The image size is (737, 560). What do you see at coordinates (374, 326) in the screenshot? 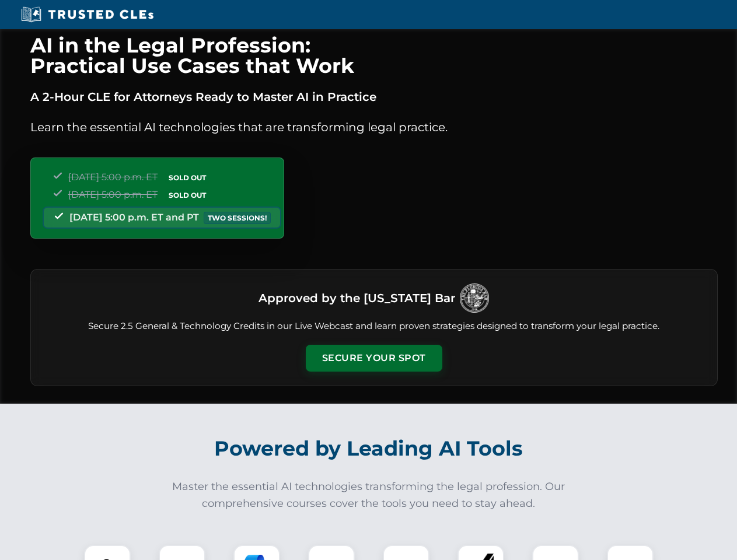
I see `p: Secure 2.5 General & Technology Credits in our Live Webcast and learn proven strategies designed ...` at bounding box center [374, 326].